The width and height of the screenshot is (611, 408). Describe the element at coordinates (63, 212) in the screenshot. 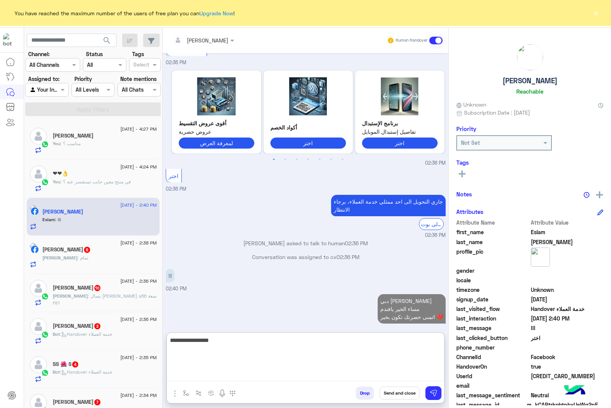

I see `h5: Eslam Ahmed` at that location.